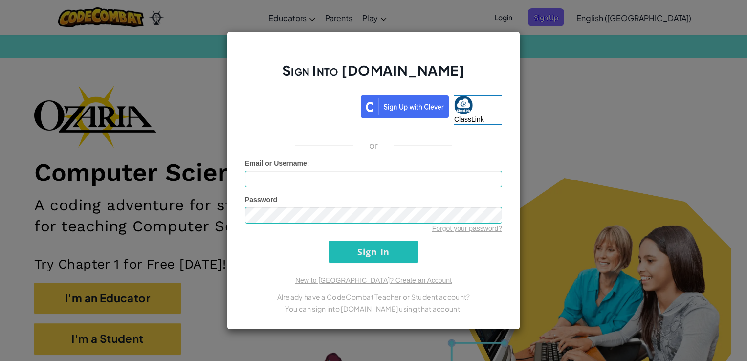  Describe the element at coordinates (373, 297) in the screenshot. I see `p: Already have a CodeCombat Teacher or Student account?` at that location.